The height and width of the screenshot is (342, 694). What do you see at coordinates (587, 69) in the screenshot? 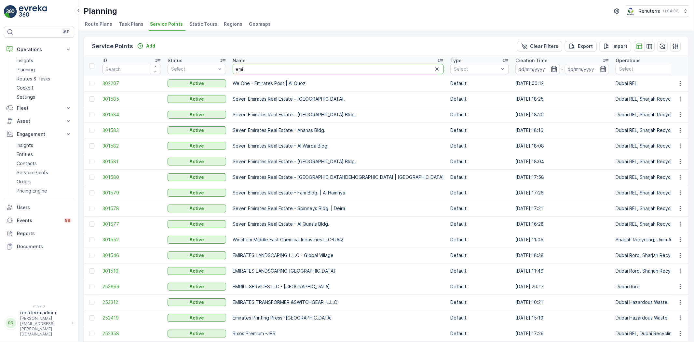
I see `input: dd/mm/yyyy` at bounding box center [587, 69].